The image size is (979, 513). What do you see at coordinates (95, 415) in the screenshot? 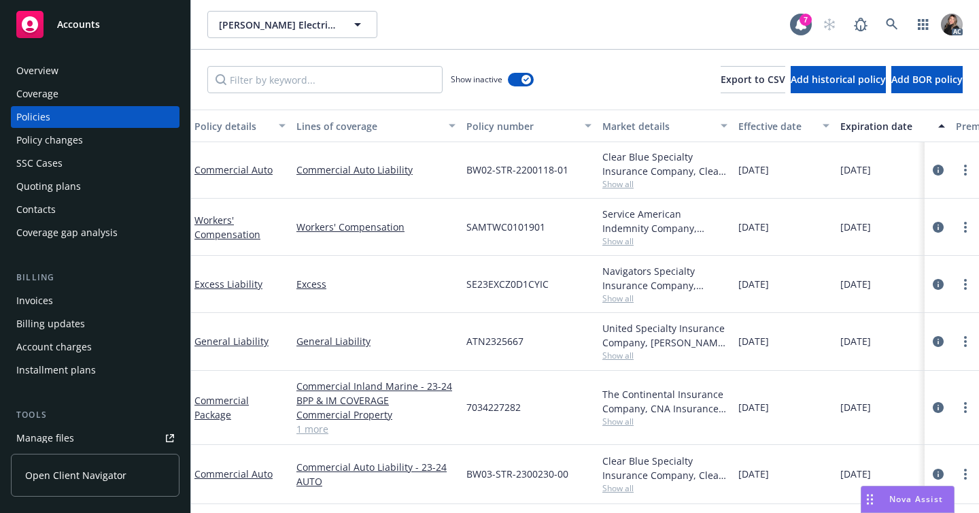
I see `div: Tools` at bounding box center [95, 415].